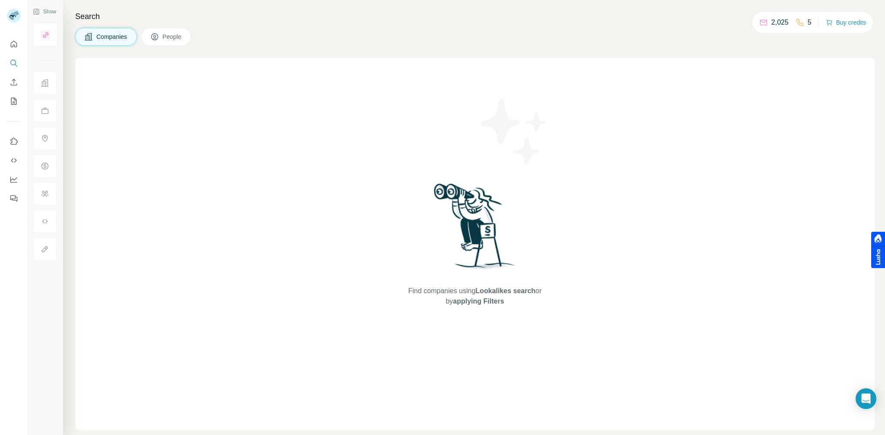  What do you see at coordinates (14, 141) in the screenshot?
I see `button: Use Surfe on LinkedIn` at bounding box center [14, 141].